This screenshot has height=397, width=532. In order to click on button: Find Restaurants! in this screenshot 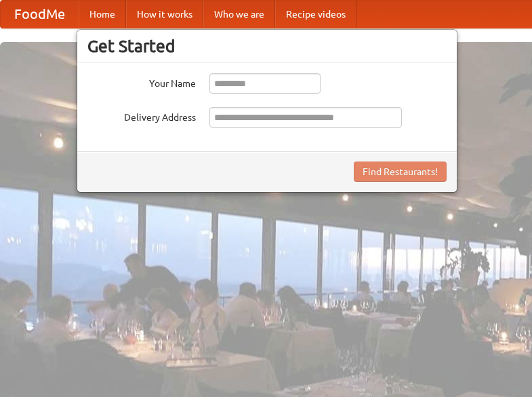, I will do `click(400, 172)`.